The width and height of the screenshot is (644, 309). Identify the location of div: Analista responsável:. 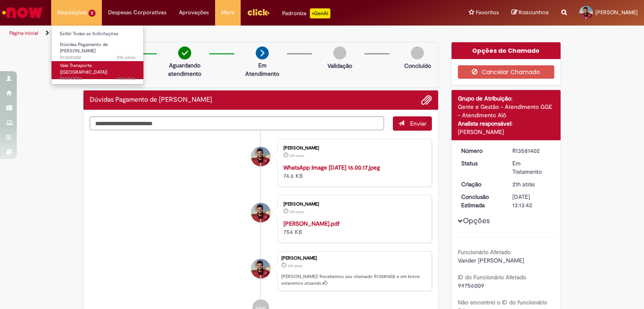
(506, 124).